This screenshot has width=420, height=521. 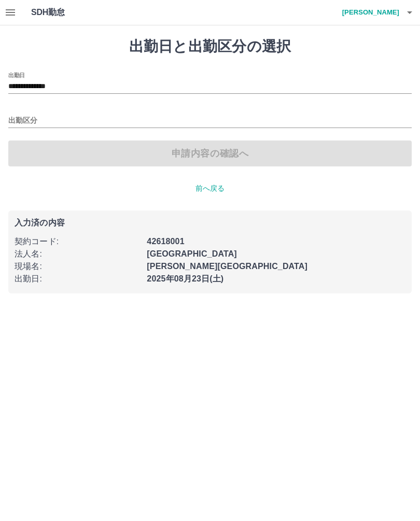 What do you see at coordinates (185, 278) in the screenshot?
I see `b: 2025年08月23日(土)` at bounding box center [185, 278].